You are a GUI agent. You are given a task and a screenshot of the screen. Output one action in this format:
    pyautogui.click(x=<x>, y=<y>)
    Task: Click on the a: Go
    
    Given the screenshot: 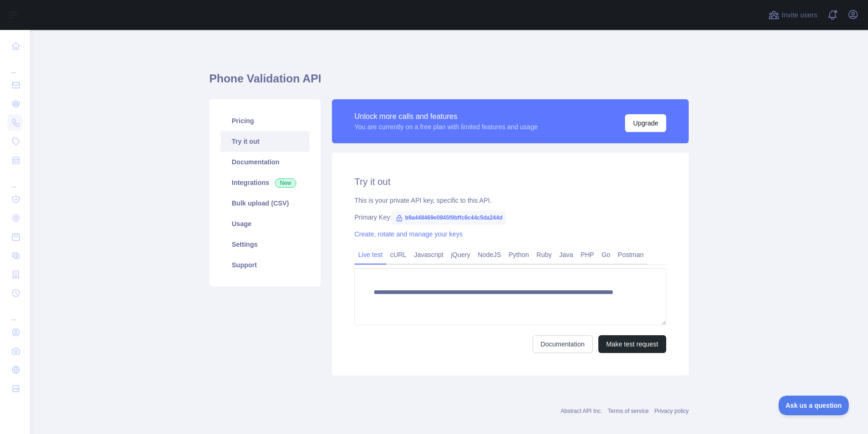 What is the action you would take?
    pyautogui.click(x=606, y=255)
    